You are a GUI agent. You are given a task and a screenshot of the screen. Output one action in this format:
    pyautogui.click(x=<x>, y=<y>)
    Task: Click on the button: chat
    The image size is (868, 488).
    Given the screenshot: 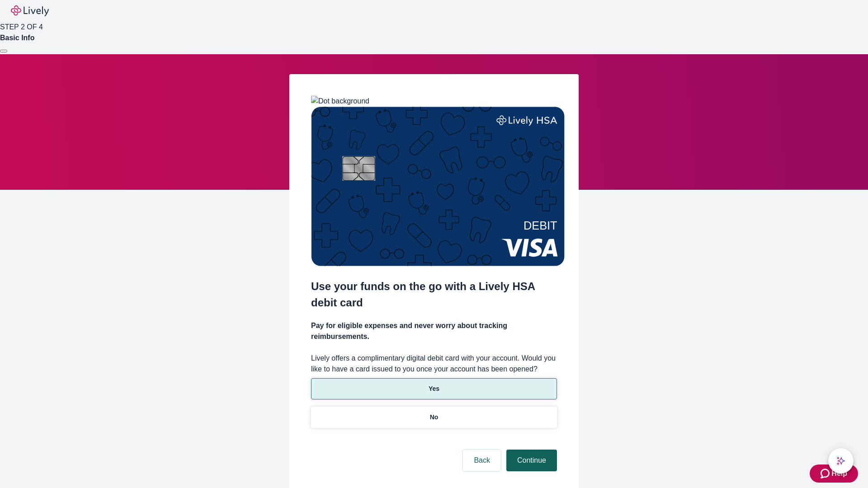 What is the action you would take?
    pyautogui.click(x=841, y=461)
    